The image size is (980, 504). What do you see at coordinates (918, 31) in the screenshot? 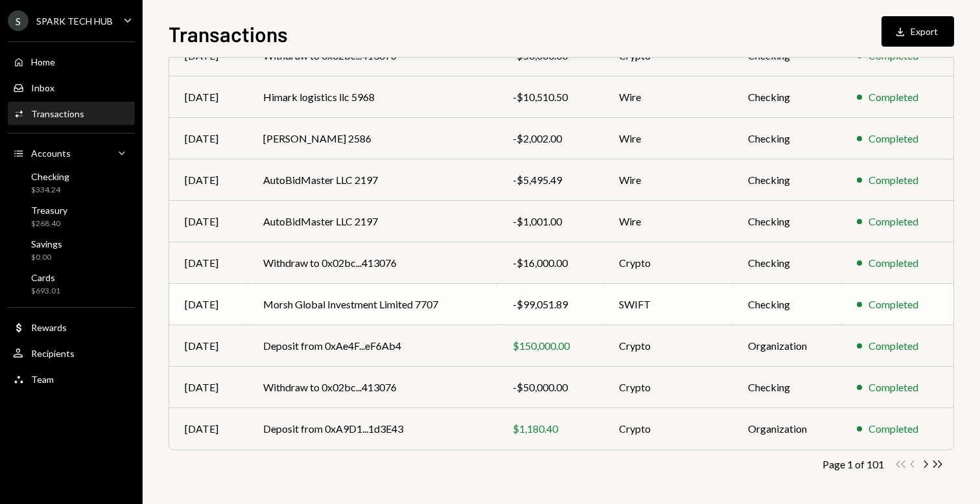
I see `button: Export` at bounding box center [918, 31].